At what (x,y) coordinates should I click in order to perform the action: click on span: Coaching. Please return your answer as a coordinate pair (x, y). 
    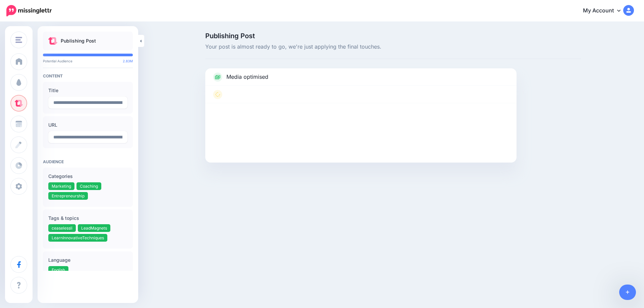
    Looking at the image, I should click on (89, 186).